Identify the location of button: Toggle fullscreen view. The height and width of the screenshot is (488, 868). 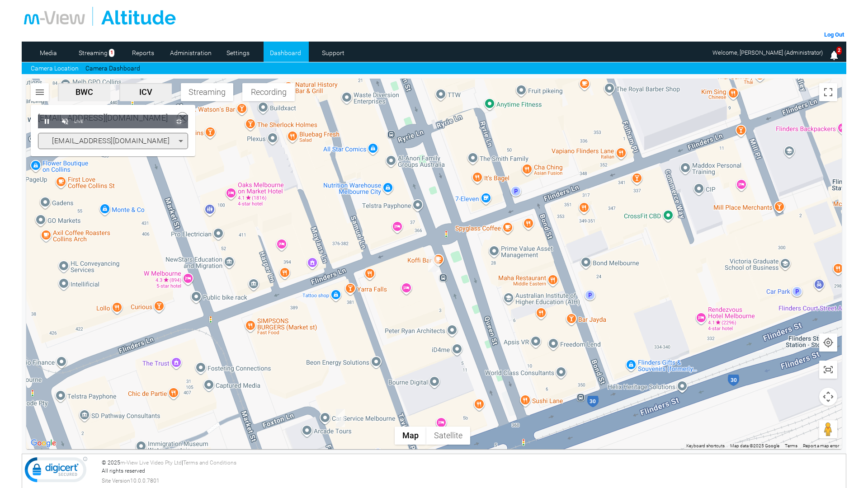
(828, 93).